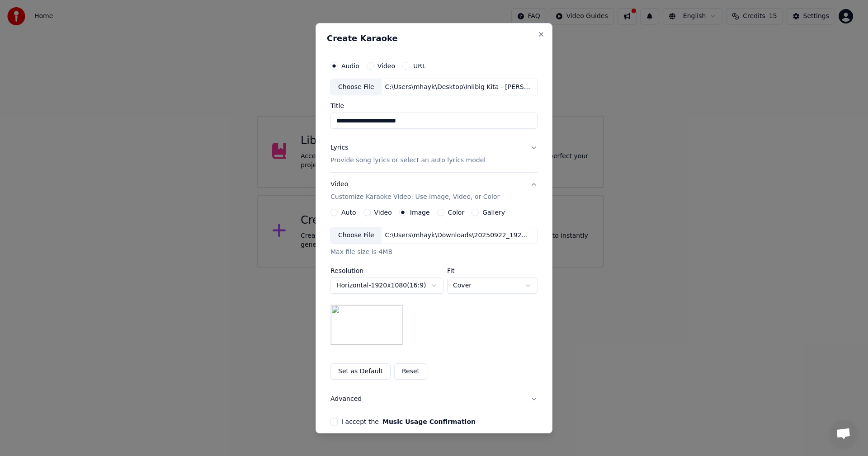 This screenshot has width=868, height=456. I want to click on label: Image, so click(420, 212).